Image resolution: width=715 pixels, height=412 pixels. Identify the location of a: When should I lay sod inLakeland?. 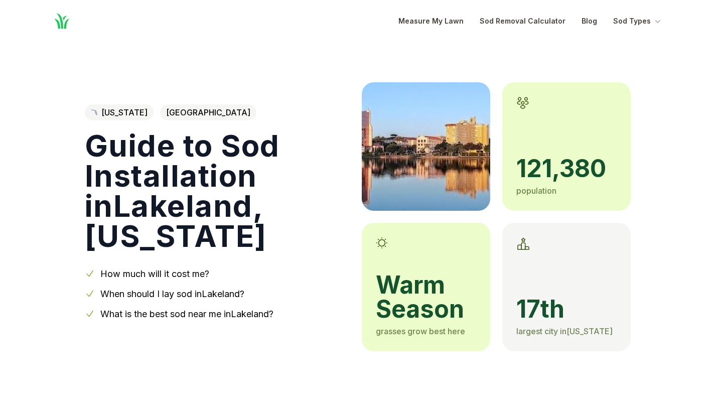
(172, 293).